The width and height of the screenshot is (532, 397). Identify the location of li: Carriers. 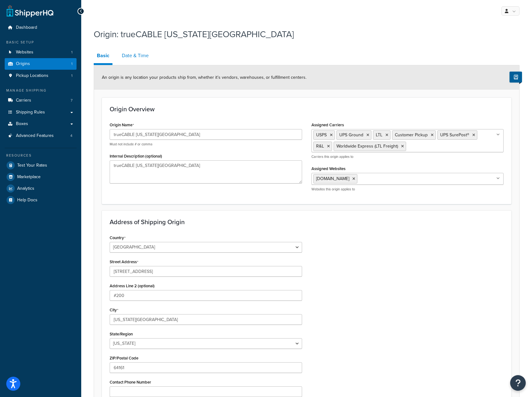
(41, 100).